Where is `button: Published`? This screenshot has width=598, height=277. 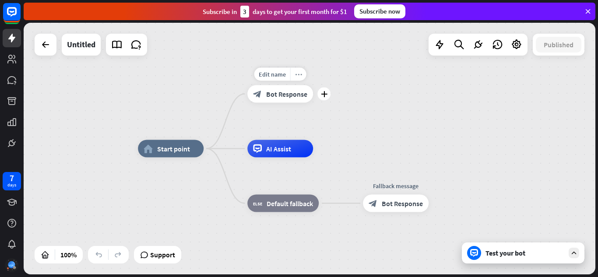 button: Published is located at coordinates (558, 45).